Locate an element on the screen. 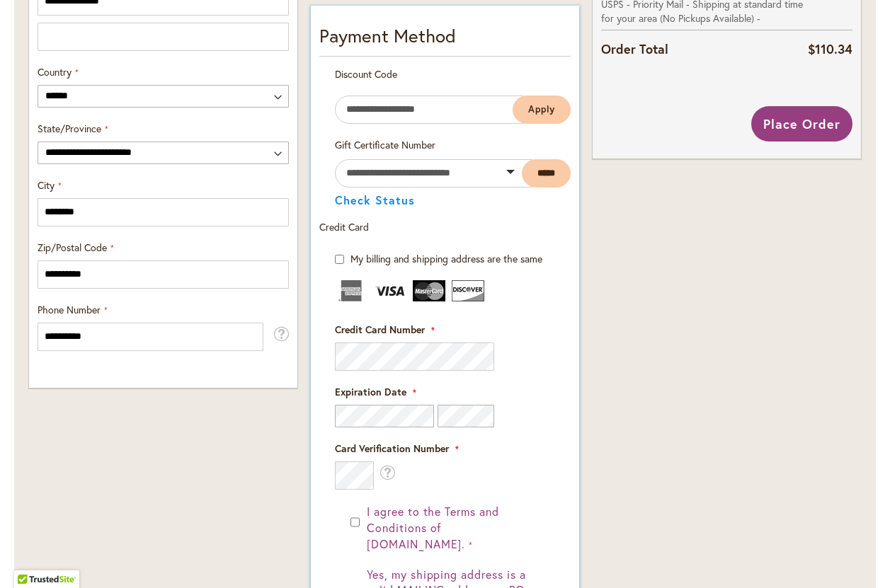 This screenshot has width=890, height=588. strong: Order Total is located at coordinates (634, 48).